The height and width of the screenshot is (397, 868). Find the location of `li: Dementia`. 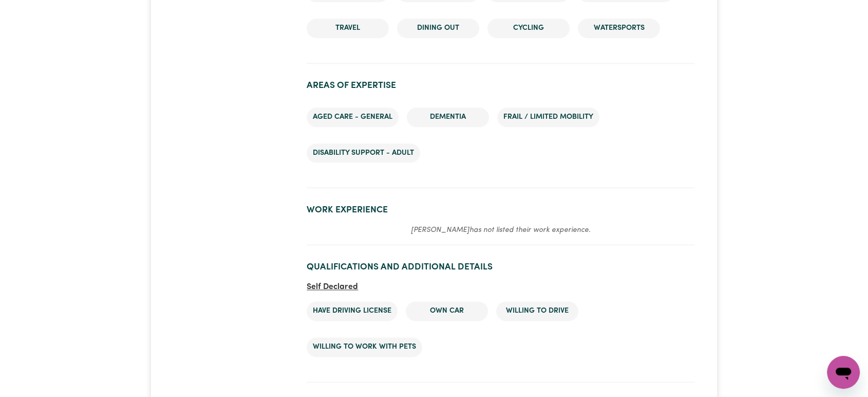

li: Dementia is located at coordinates (448, 117).